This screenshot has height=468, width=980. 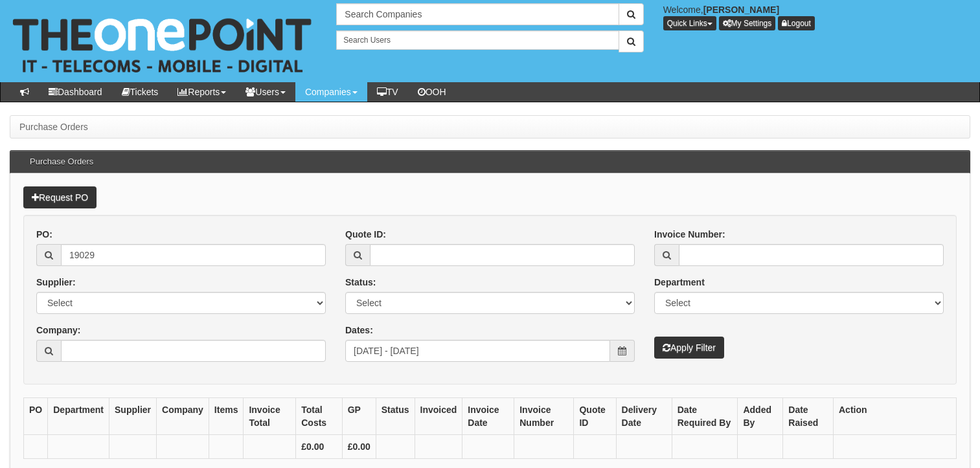 I want to click on th: Invoiced, so click(x=439, y=417).